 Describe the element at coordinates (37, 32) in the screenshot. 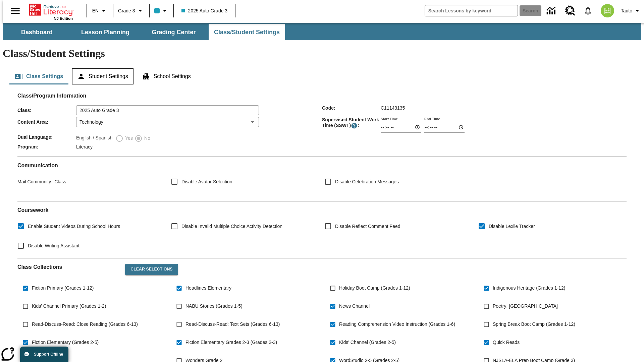

I see `button: Dashboard` at that location.